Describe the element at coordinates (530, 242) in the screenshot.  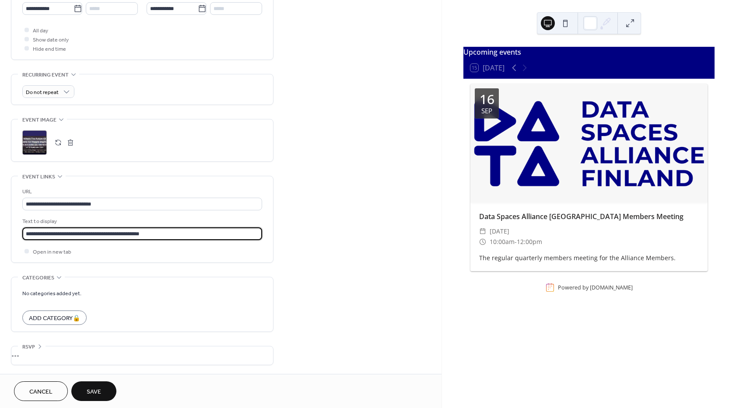
I see `span: 12:00pm` at that location.